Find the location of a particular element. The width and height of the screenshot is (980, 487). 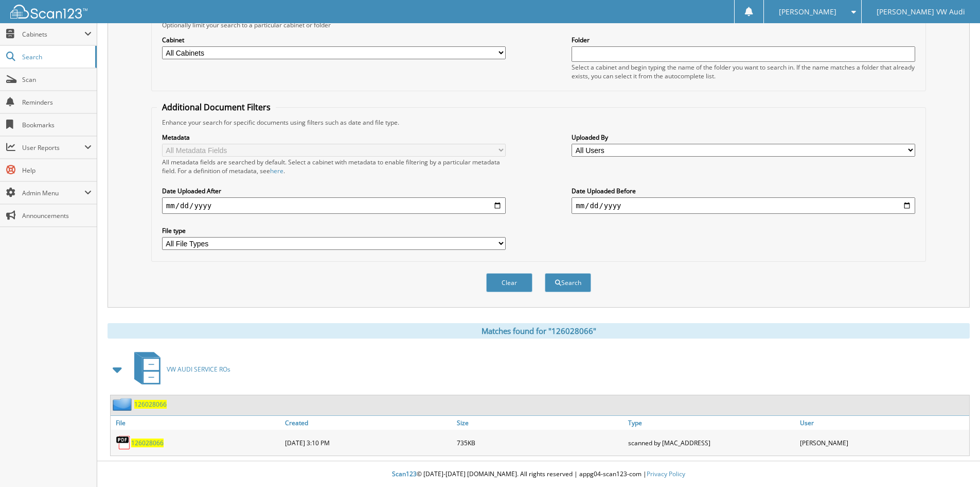

label: Cabinet is located at coordinates (334, 39).